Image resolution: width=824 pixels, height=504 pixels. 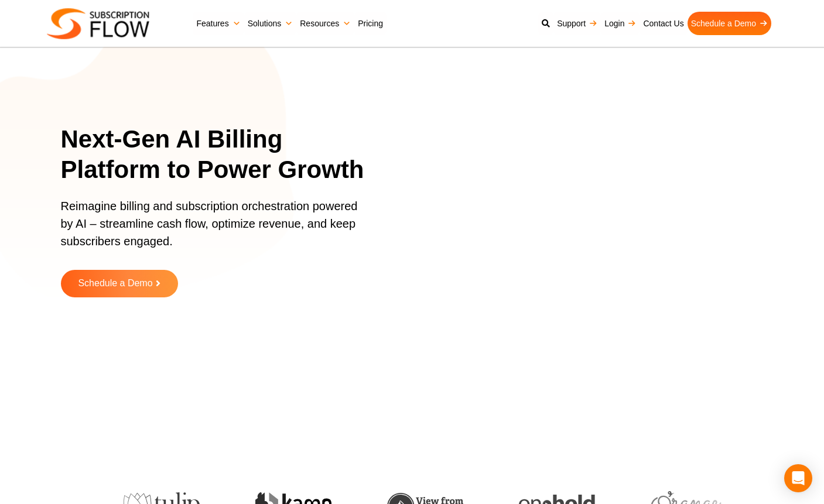 I want to click on span: Schedule a Demo, so click(x=115, y=283).